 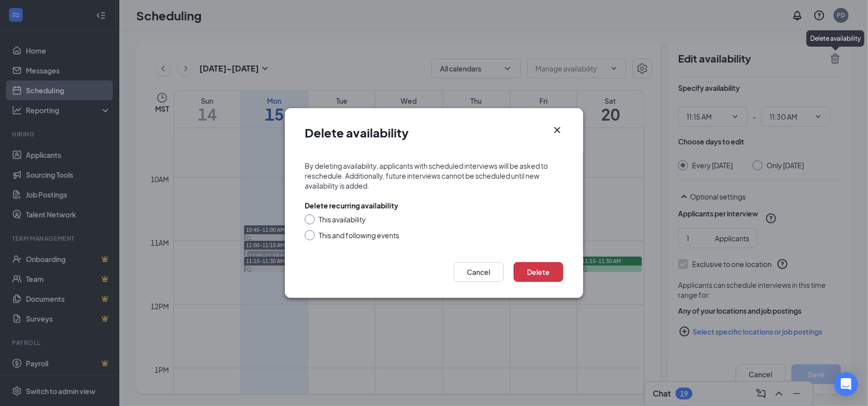 What do you see at coordinates (557, 130) in the screenshot?
I see `button: Close` at bounding box center [557, 130].